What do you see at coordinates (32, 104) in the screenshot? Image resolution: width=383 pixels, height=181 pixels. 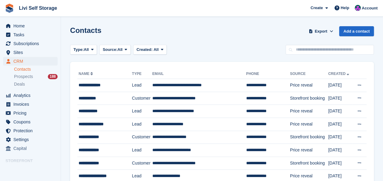 I see `span: Invoices` at bounding box center [32, 104].